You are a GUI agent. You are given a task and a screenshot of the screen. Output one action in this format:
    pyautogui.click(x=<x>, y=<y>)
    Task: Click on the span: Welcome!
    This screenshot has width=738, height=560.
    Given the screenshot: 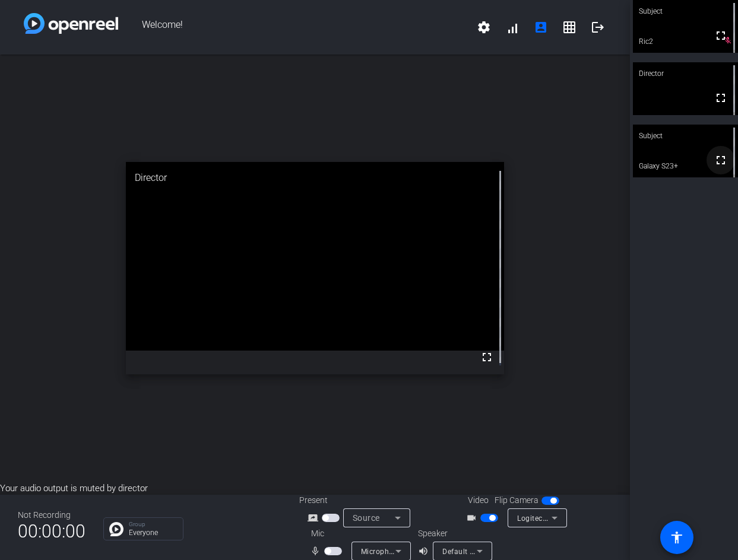 What is the action you would take?
    pyautogui.click(x=294, y=27)
    